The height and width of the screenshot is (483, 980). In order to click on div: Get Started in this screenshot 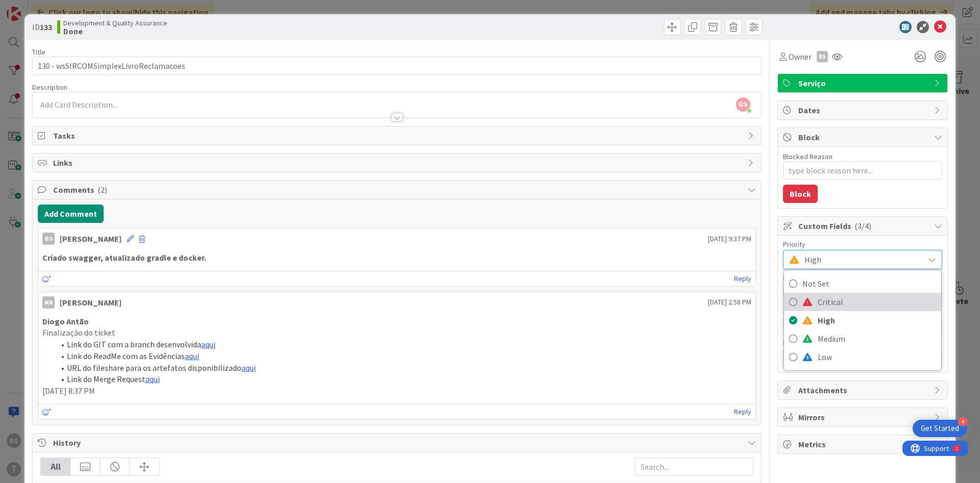, I will do `click(940, 428)`.